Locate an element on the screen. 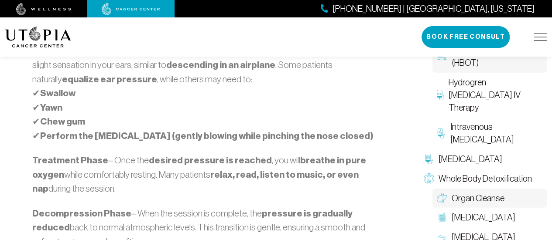  button: Book Free Consult is located at coordinates (465, 37).